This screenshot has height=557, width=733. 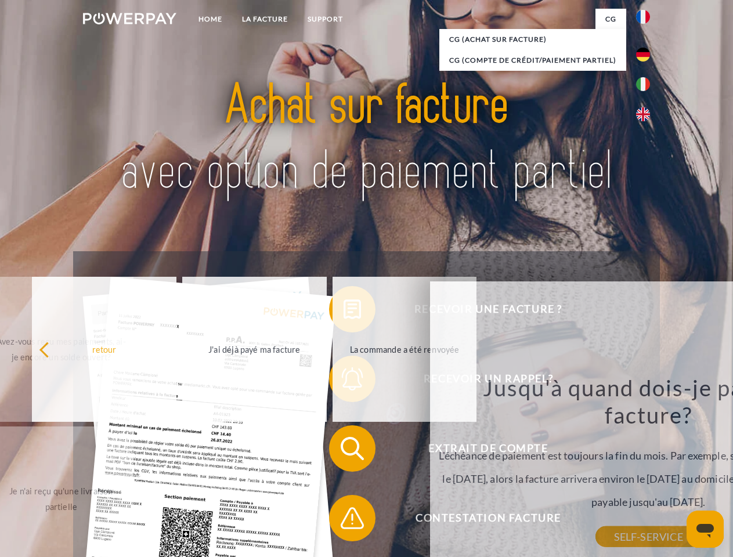 What do you see at coordinates (649, 537) in the screenshot?
I see `a: SELF-SERVICE` at bounding box center [649, 537].